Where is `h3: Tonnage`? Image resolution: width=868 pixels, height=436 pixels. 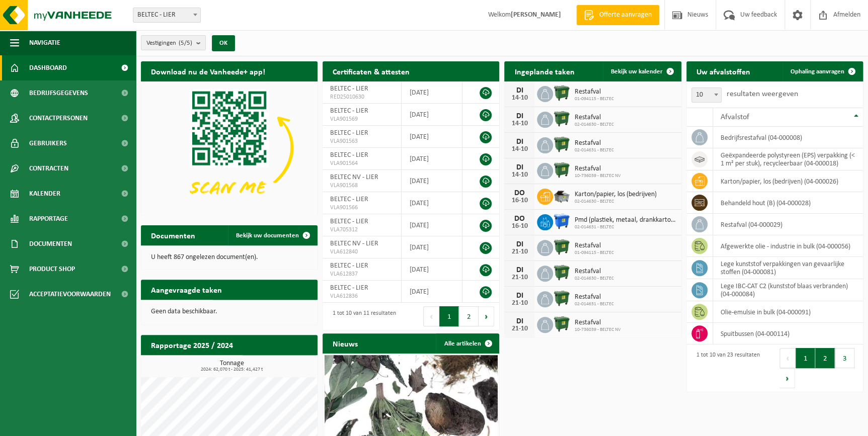 h3: Tonnage is located at coordinates (232, 366).